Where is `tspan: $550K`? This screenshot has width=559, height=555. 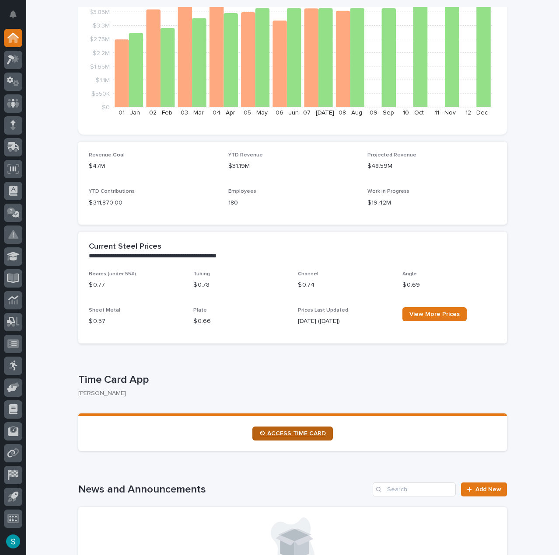
tspan: $550K is located at coordinates (101, 94).